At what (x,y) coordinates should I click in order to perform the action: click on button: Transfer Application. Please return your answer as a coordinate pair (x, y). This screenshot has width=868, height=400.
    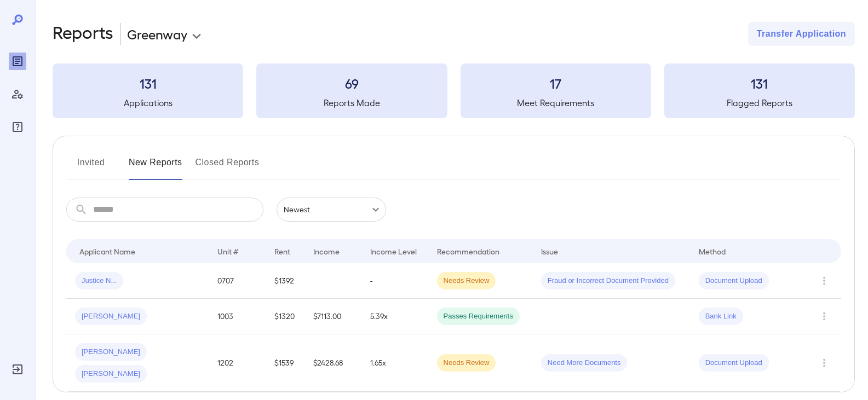
    Looking at the image, I should click on (801, 34).